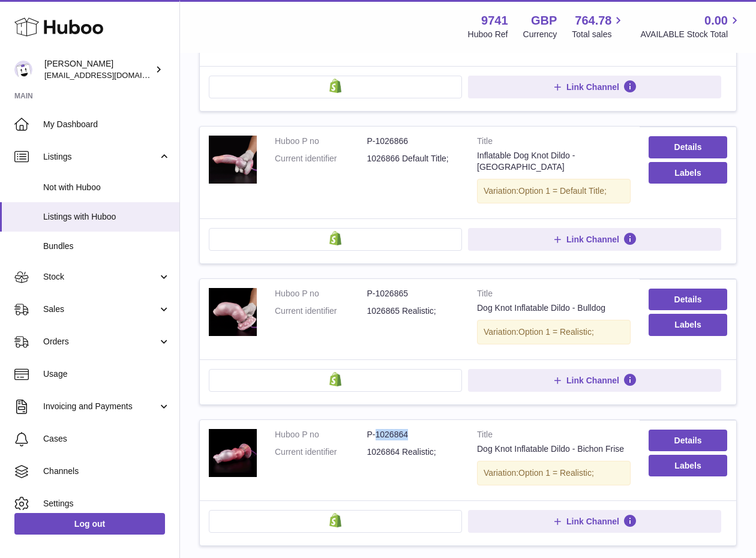 The width and height of the screenshot is (756, 558). I want to click on span: Sales, so click(100, 309).